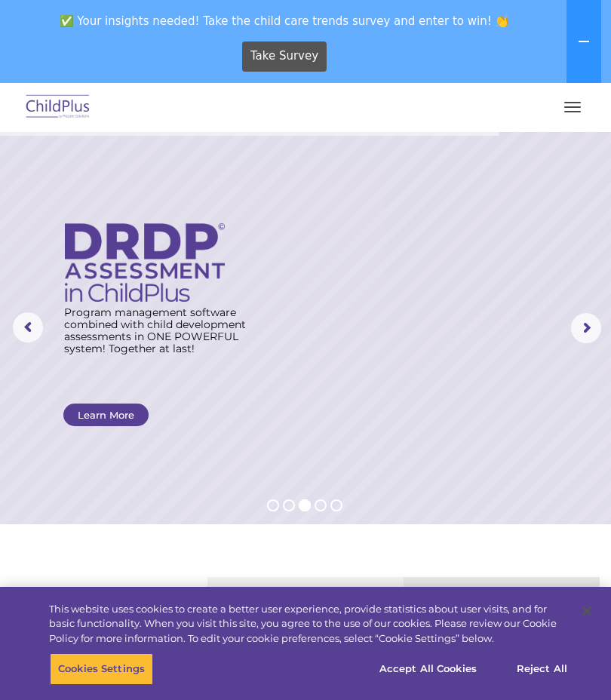  Describe the element at coordinates (428, 669) in the screenshot. I see `button: Accept All Cookies` at that location.